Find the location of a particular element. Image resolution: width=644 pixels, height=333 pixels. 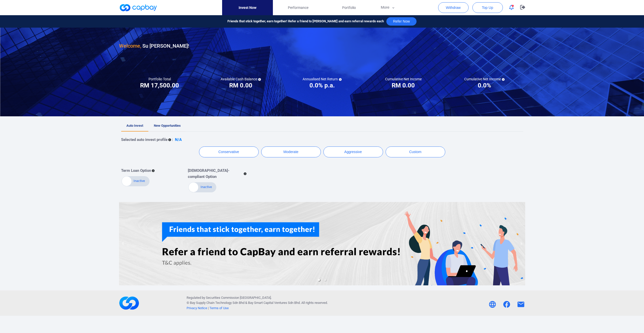

p: Selected auto invest profile is located at coordinates (144, 140).